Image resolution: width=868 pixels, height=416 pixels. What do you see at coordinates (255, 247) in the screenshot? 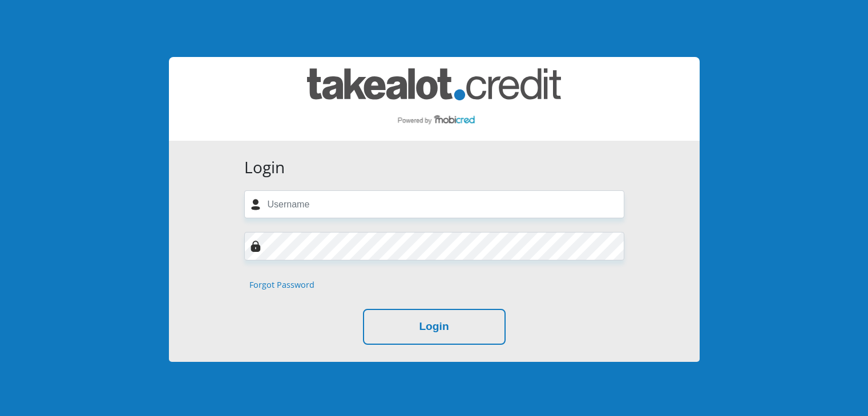
I see `img: Image` at bounding box center [255, 247].